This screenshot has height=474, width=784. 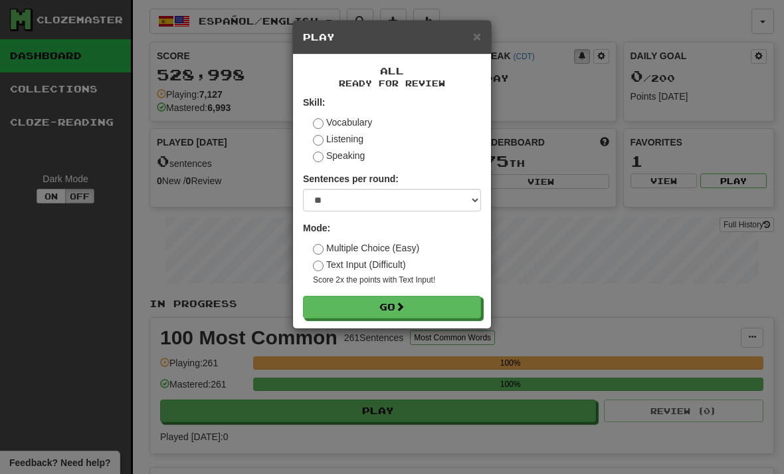 I want to click on small: Ready for Review, so click(x=392, y=83).